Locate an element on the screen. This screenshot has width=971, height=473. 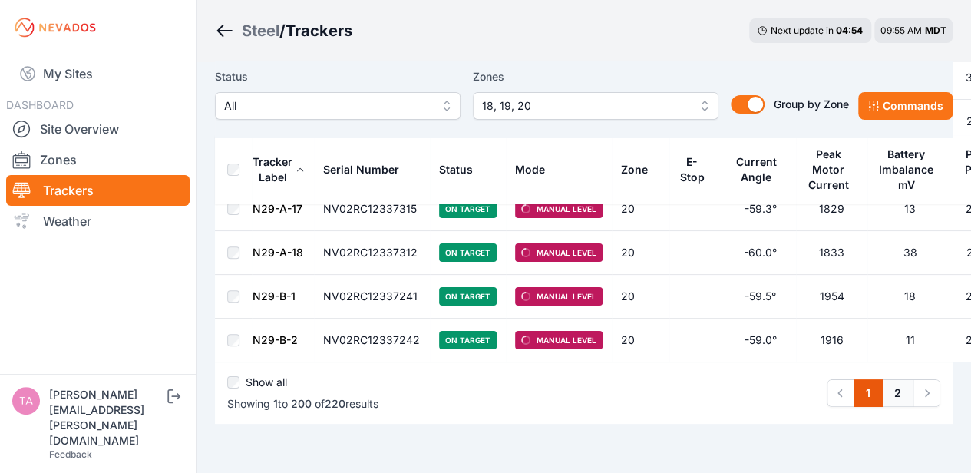
button: Commands is located at coordinates (905, 106).